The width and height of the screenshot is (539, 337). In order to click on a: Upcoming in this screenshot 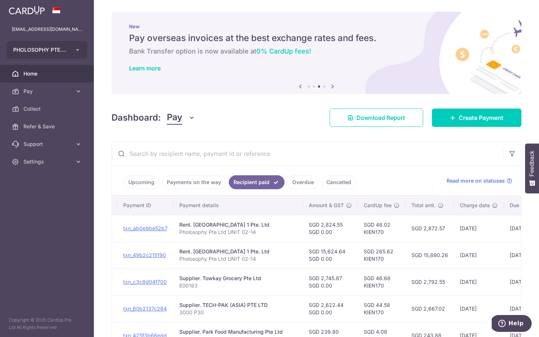, I will do `click(141, 182)`.